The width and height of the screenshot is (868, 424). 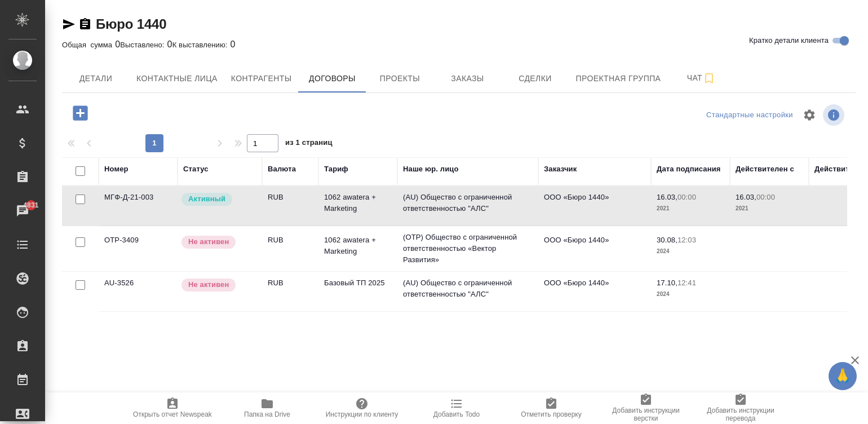 What do you see at coordinates (560, 169) in the screenshot?
I see `div: Заказчик` at bounding box center [560, 169].